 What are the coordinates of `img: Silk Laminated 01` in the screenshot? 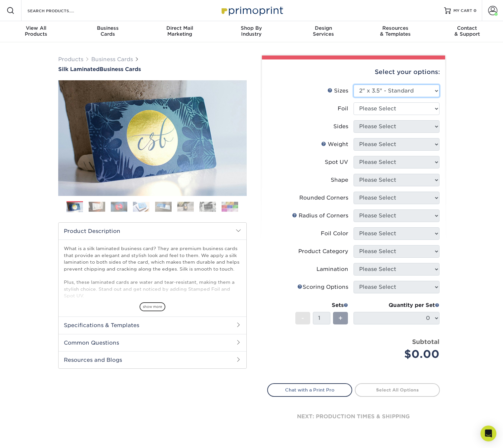 It's located at (152, 138).